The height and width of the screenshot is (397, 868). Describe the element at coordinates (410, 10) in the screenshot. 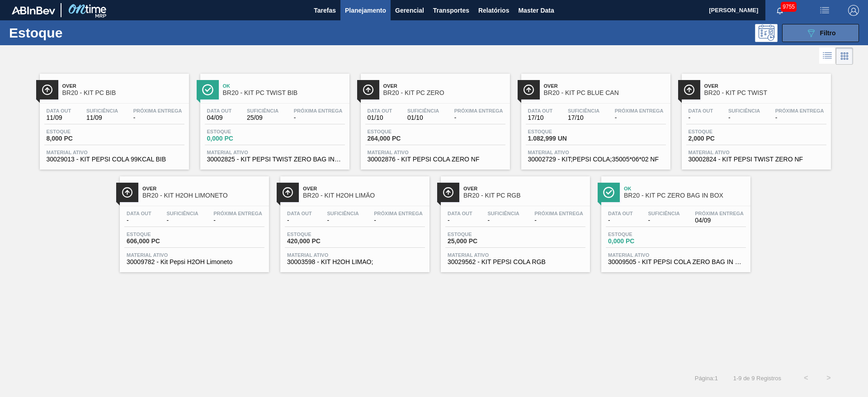

I see `span: Gerencial` at that location.